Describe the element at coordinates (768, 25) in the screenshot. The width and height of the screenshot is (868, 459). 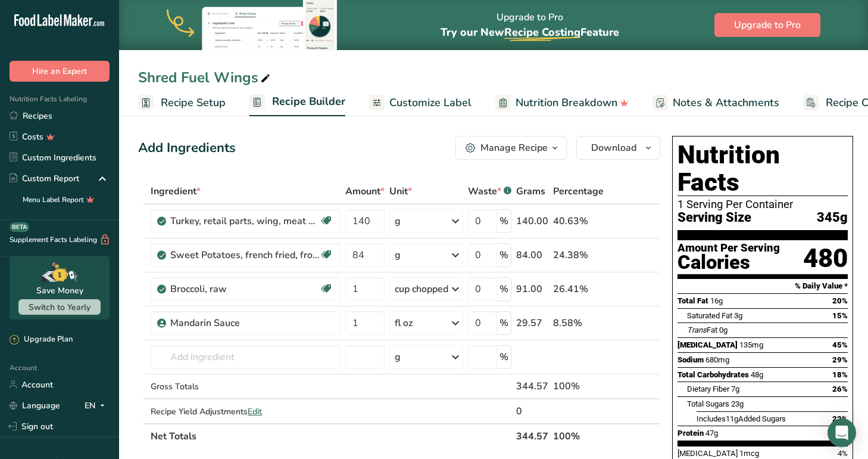
I see `button: Upgrade to Pro` at that location.